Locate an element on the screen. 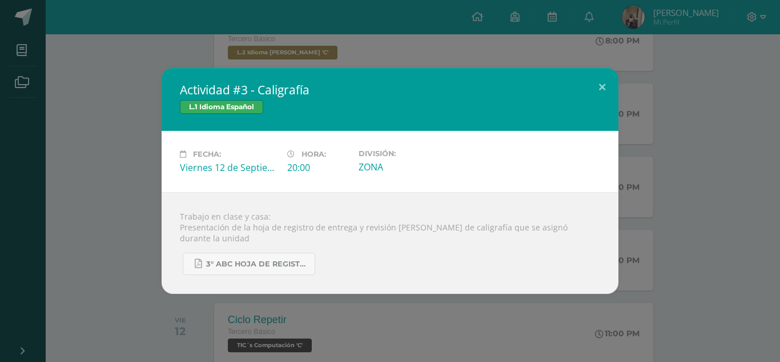 Image resolution: width=780 pixels, height=362 pixels. span: Hora: is located at coordinates (314, 154).